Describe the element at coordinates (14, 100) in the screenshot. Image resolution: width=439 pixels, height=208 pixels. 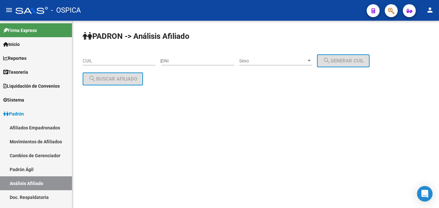
I see `span: Sistema` at that location.